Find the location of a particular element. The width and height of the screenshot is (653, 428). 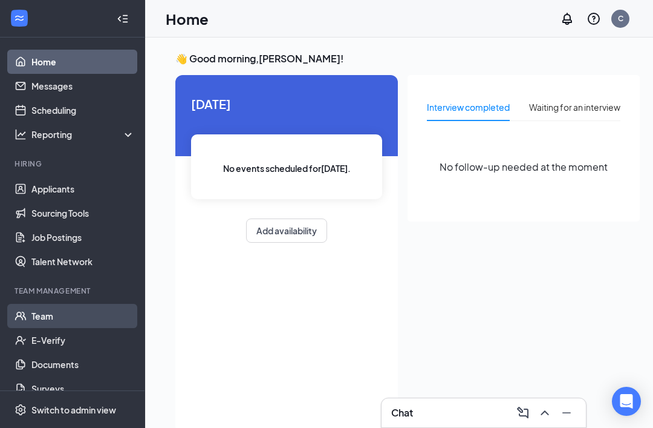

svg: Settings is located at coordinates (21, 410).